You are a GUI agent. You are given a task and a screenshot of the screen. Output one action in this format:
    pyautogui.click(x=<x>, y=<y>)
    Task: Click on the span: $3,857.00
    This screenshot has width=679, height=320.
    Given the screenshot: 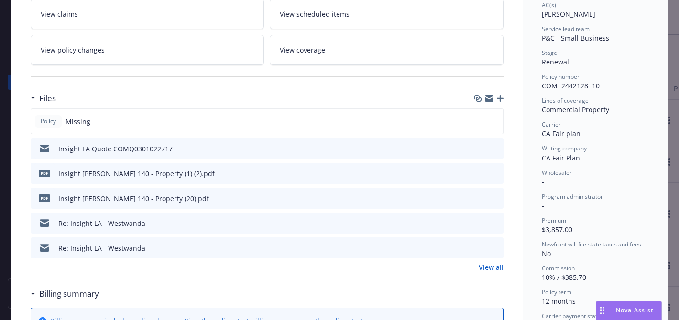 What is the action you would take?
    pyautogui.click(x=557, y=229)
    